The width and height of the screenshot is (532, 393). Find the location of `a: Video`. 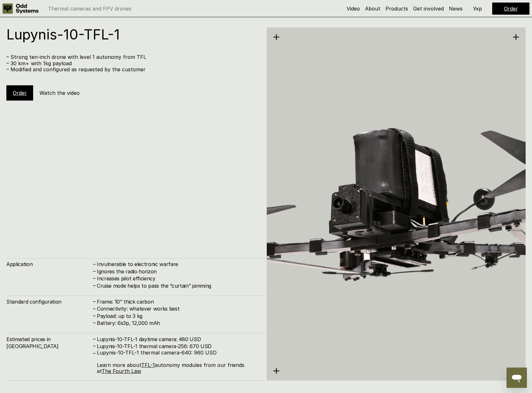

a: Video is located at coordinates (354, 9).